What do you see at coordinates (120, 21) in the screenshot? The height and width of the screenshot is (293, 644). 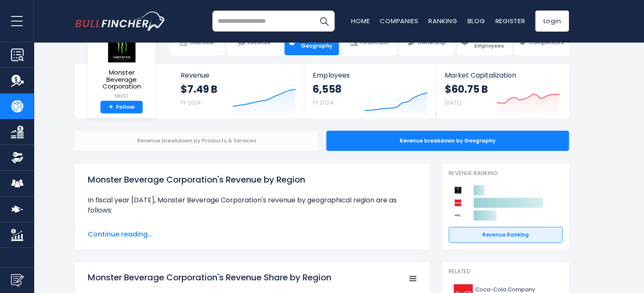 I see `img: bullfincher logo` at bounding box center [120, 21].